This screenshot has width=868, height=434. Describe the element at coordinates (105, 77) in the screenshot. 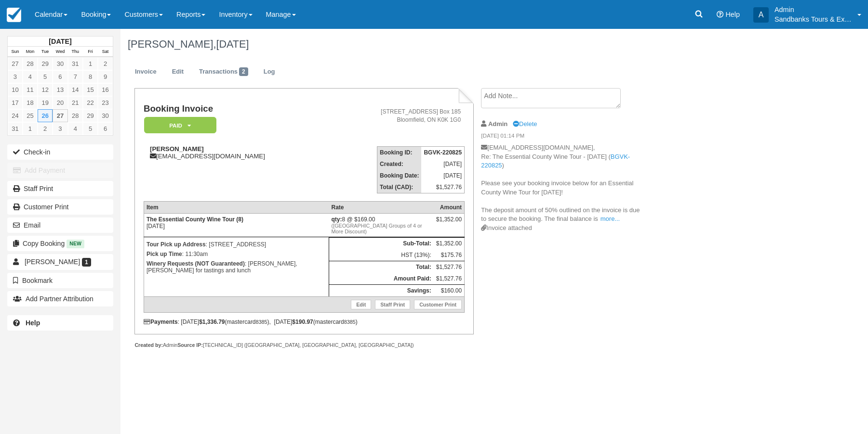

I see `a: 9` at that location.